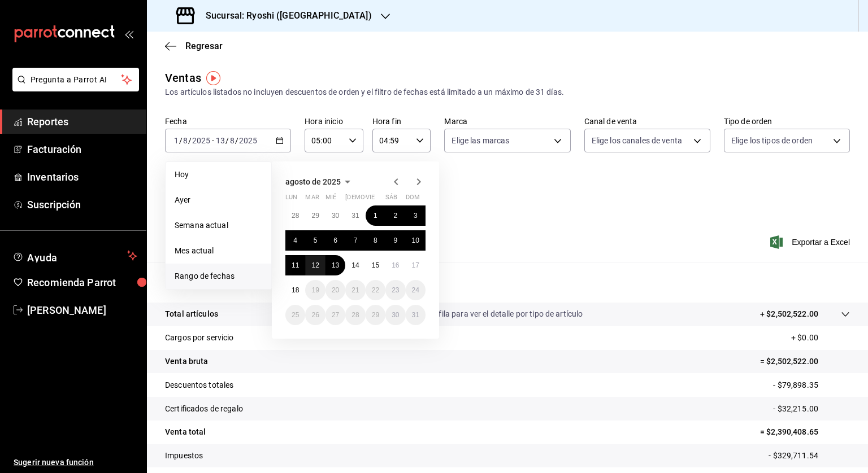 The width and height of the screenshot is (868, 473). What do you see at coordinates (395, 315) in the screenshot?
I see `button: 30 de agosto de 2025` at bounding box center [395, 315].